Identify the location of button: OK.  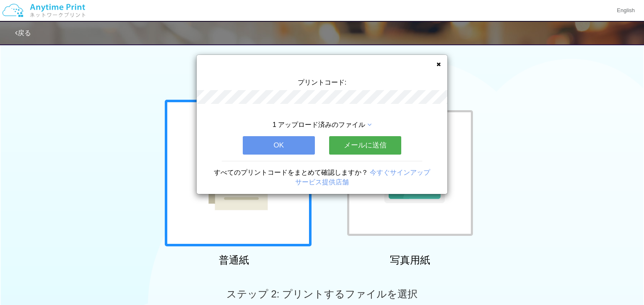
(279, 145).